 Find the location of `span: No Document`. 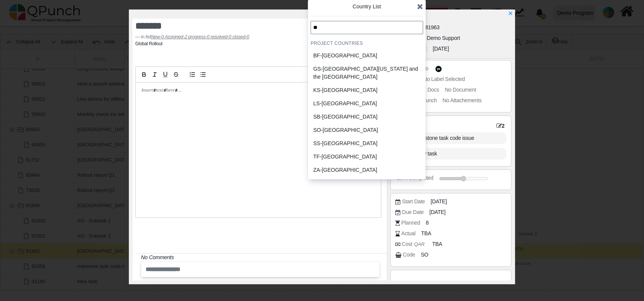

span: No Document is located at coordinates (460, 90).